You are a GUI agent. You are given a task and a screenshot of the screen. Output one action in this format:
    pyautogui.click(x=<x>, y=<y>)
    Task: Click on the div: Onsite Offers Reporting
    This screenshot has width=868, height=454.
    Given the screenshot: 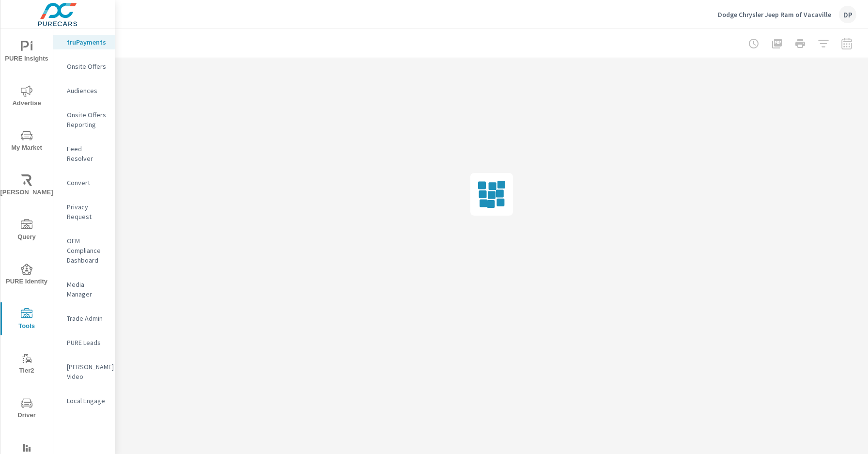 What is the action you would take?
    pyautogui.click(x=84, y=120)
    